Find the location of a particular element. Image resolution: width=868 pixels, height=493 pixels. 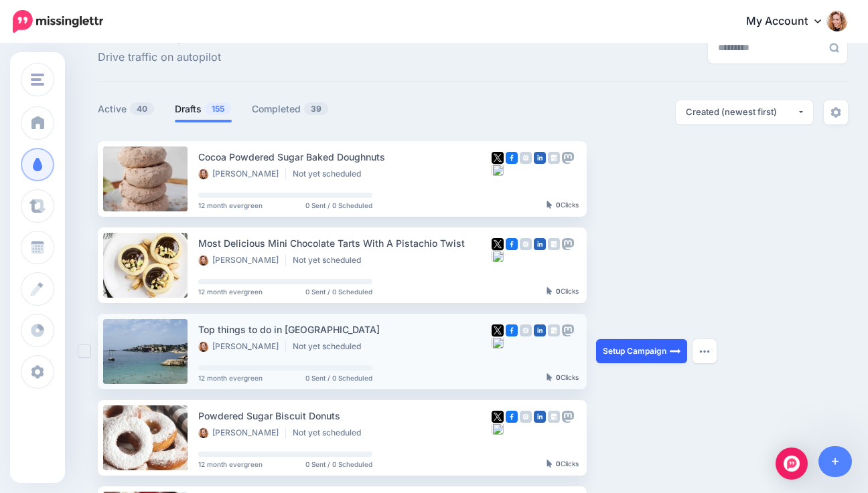

img: settings-grey.png is located at coordinates (836, 113).